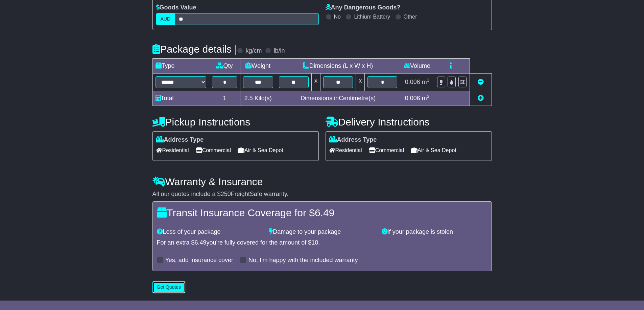 The height and width of the screenshot is (310, 644). What do you see at coordinates (254, 51) in the screenshot?
I see `label: kg/cm` at bounding box center [254, 51].